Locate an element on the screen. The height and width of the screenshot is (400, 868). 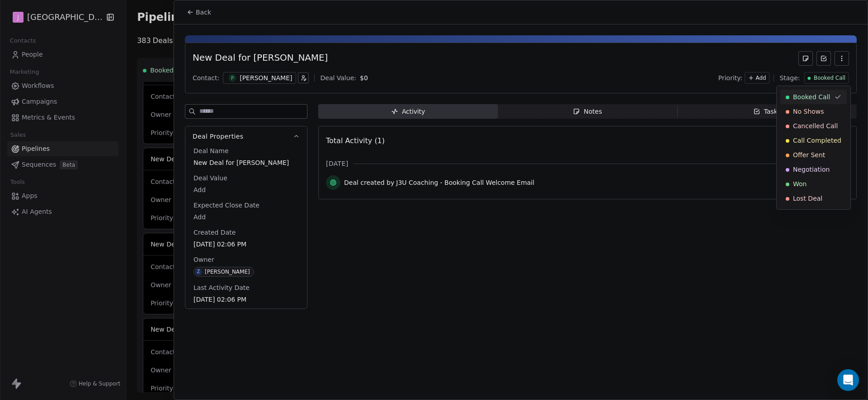
span: Won is located at coordinates (800, 184).